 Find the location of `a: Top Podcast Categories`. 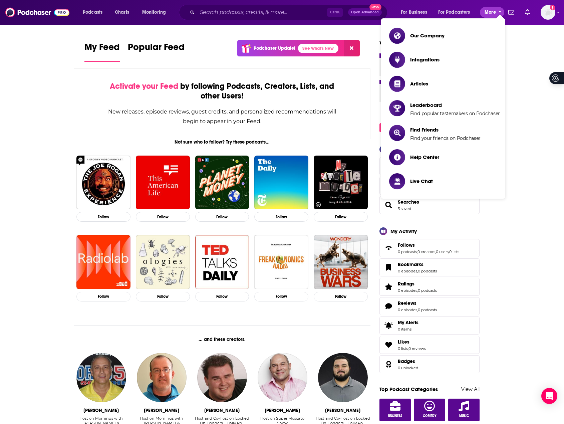

a: Top Podcast Categories is located at coordinates (408, 389).